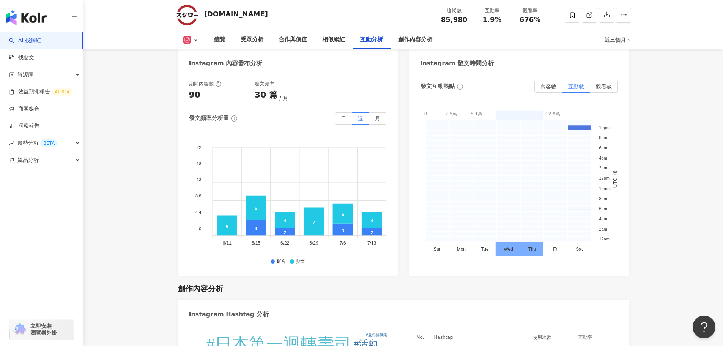  I want to click on tspan: 12pm, so click(604, 178).